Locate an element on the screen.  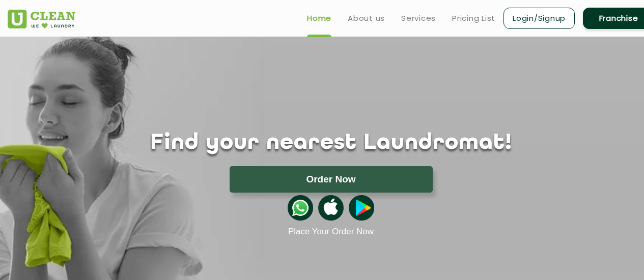
a: Pricing List is located at coordinates (473, 18).